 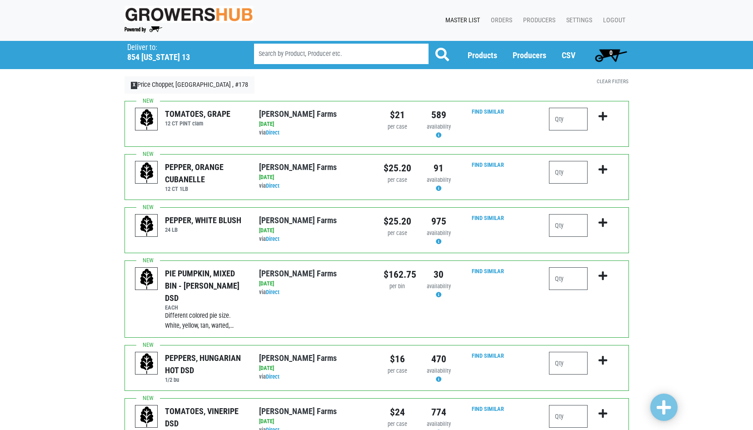 I want to click on span: Price Chopper, Cortland , #178 (854 NY-13, Cortland, NY 13045, USA), so click(x=182, y=51).